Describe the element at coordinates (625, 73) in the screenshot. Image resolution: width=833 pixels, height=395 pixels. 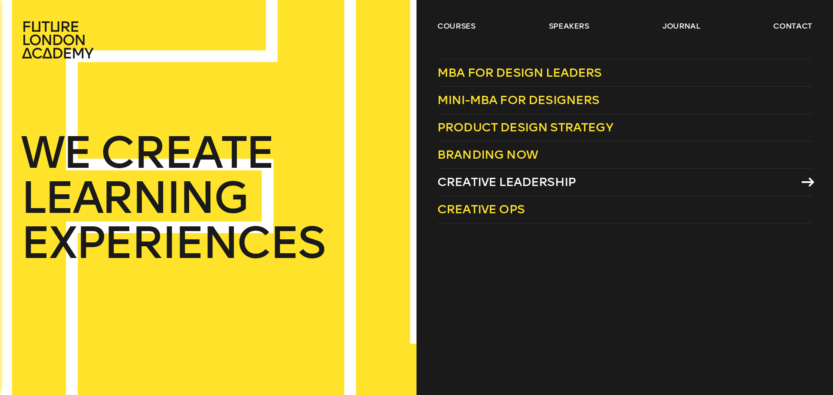
I see `a: MBA for Design Leaders` at that location.